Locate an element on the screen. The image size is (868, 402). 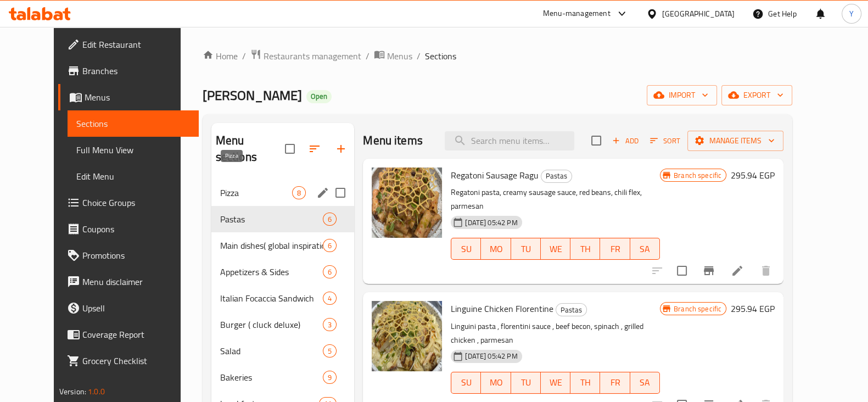
span: FR is located at coordinates (615, 249).